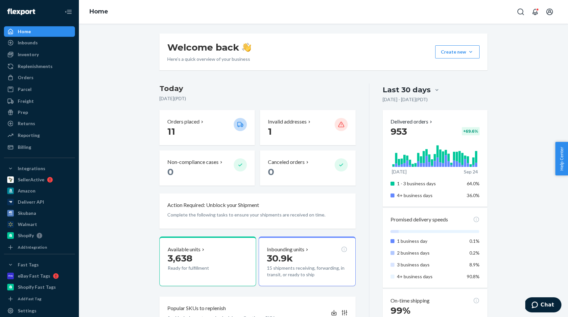 The image size is (568, 317). I want to click on span: 99%, so click(401, 311).